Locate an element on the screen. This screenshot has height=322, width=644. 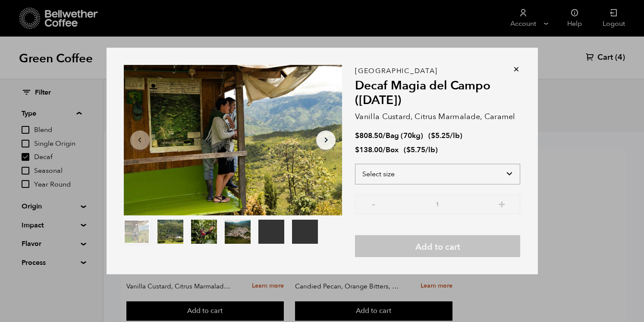
bdi: 5.75 is located at coordinates (415, 150).